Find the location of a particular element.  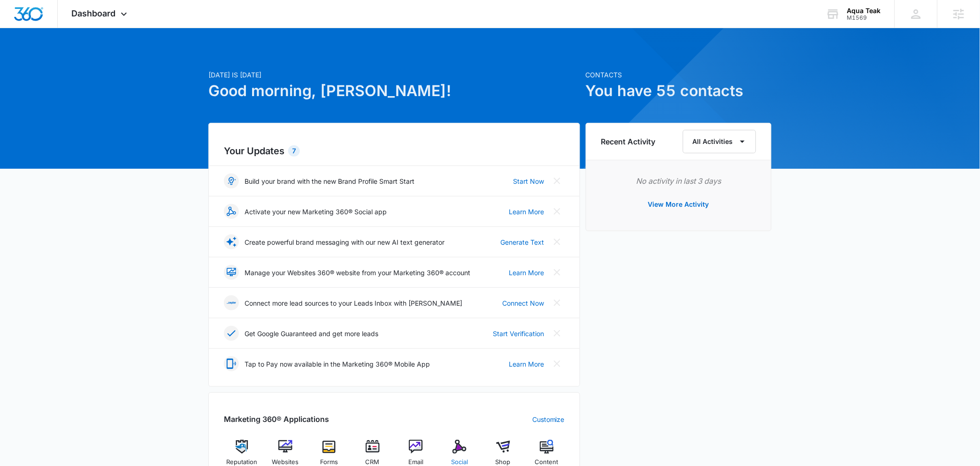

p: Get Google Guaranteed and get more leads is located at coordinates (311, 333).